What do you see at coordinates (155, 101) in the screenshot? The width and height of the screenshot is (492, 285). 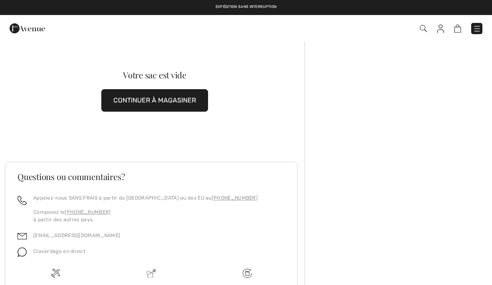 I see `button: CONTINUER À MAGASINER` at bounding box center [155, 101].